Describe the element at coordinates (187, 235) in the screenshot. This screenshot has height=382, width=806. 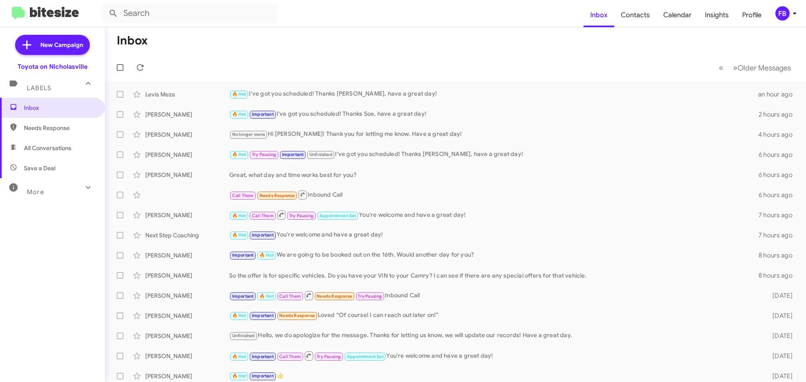
I see `div: Next Step Coaching` at that location.